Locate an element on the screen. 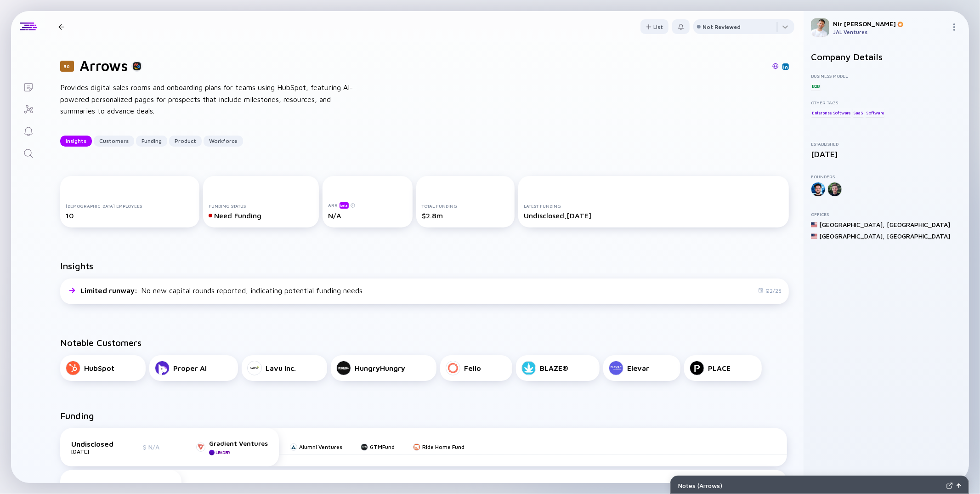  div: Fello is located at coordinates (472, 368).